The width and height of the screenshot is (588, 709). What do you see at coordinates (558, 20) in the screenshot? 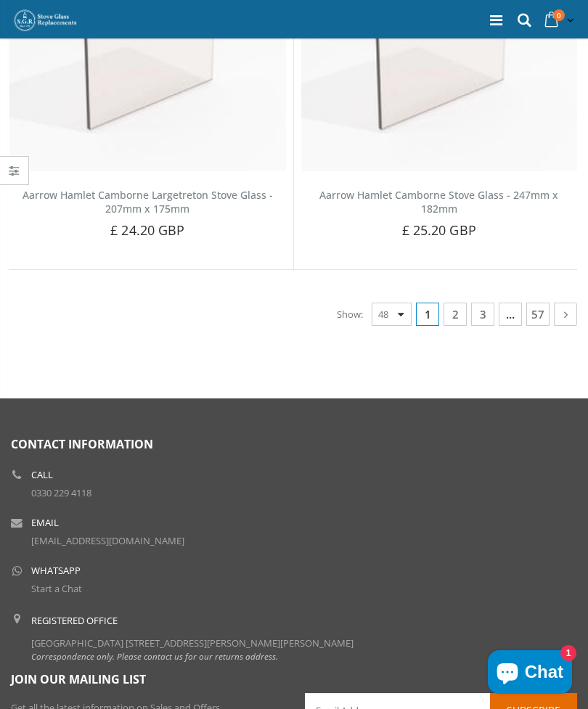
I see `a: 0` at bounding box center [558, 20].